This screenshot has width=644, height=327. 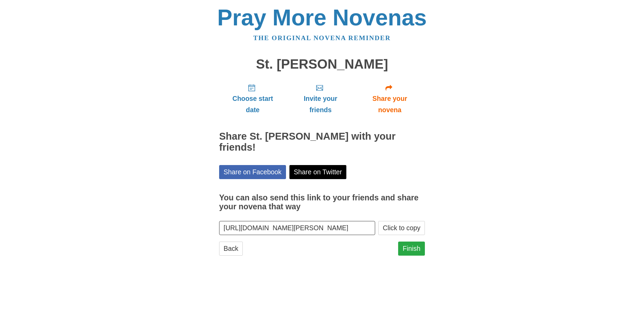 I want to click on a: Share on Facebook, so click(x=252, y=172).